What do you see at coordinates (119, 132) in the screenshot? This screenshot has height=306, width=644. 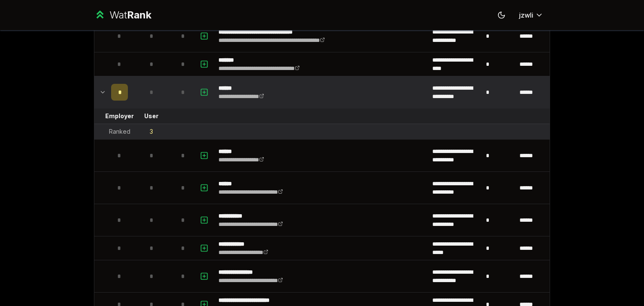 I see `div: Ranked` at bounding box center [119, 132].